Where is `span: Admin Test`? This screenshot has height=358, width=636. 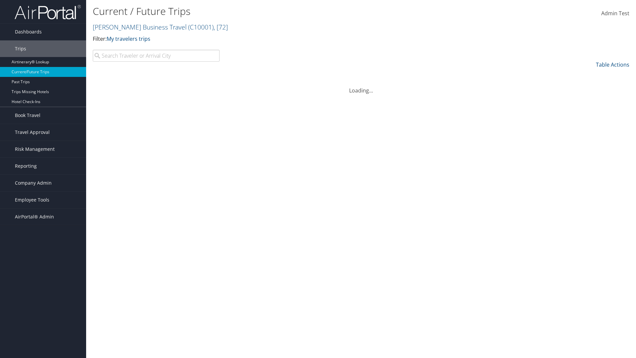 span: Admin Test is located at coordinates (615, 13).